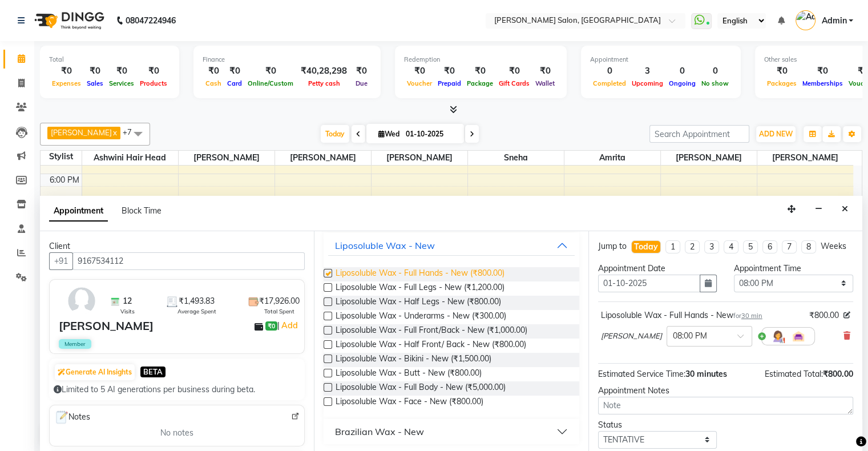 The height and width of the screenshot is (451, 868). What do you see at coordinates (789, 247) in the screenshot?
I see `li: 7` at bounding box center [789, 247].